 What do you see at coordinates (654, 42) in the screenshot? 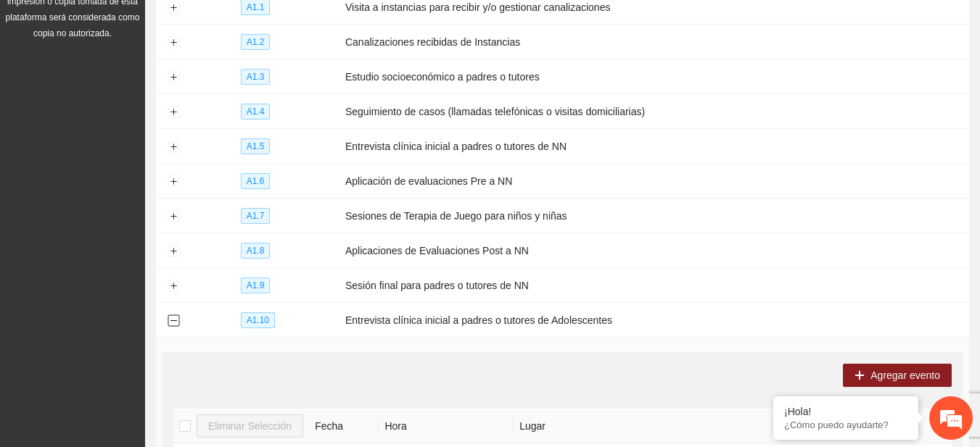
I see `td: Canalizaciones recibidas de Instancias` at bounding box center [654, 42].